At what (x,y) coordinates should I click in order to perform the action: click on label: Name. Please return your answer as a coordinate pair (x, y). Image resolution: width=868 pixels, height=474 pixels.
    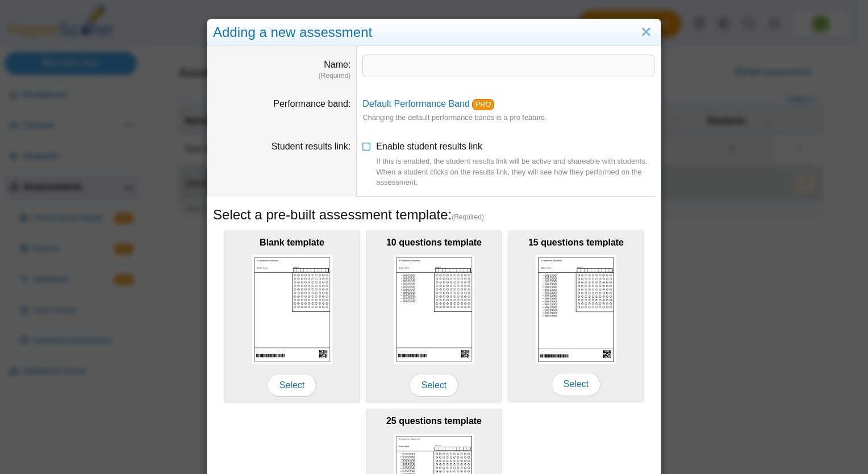
    Looking at the image, I should click on (337, 64).